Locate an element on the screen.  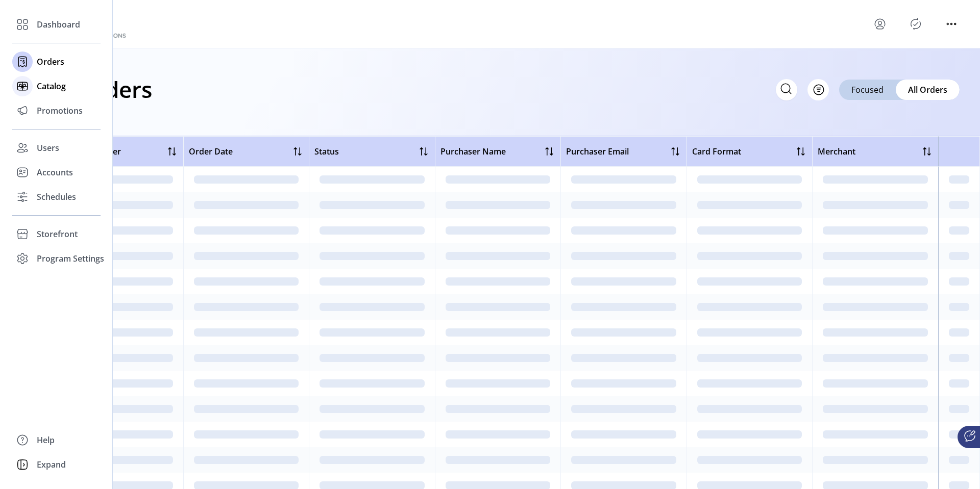
span: Expand is located at coordinates (51, 465).